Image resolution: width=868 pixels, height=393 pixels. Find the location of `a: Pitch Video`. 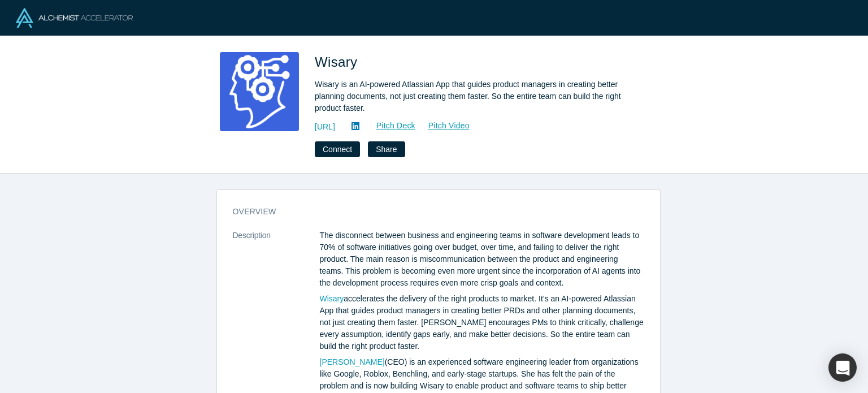

a: Pitch Video is located at coordinates (443, 126).